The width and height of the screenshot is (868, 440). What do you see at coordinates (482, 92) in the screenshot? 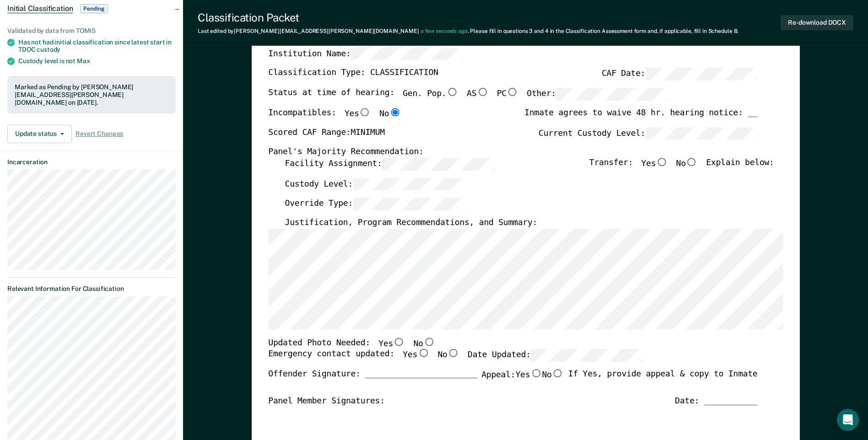
I see `input: AS` at bounding box center [482, 92].